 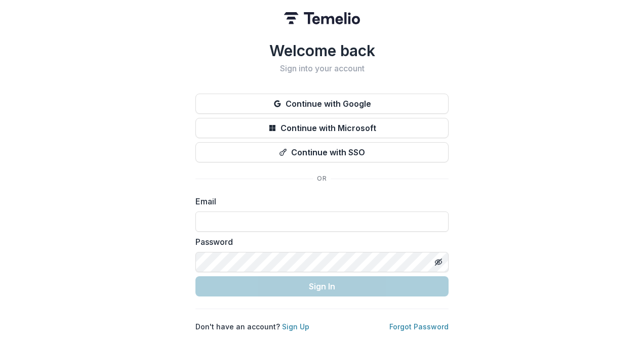 I want to click on button: Continue with Google, so click(x=322, y=104).